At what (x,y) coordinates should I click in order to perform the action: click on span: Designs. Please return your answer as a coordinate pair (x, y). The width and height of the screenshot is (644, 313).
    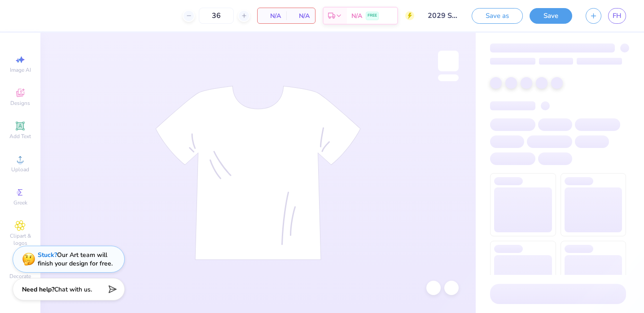
    Looking at the image, I should click on (20, 103).